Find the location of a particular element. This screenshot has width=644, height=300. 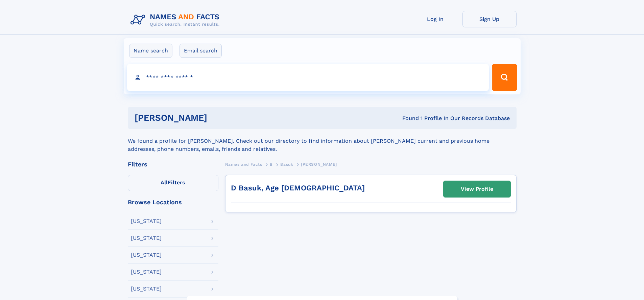

div: View Profile is located at coordinates (477, 189).